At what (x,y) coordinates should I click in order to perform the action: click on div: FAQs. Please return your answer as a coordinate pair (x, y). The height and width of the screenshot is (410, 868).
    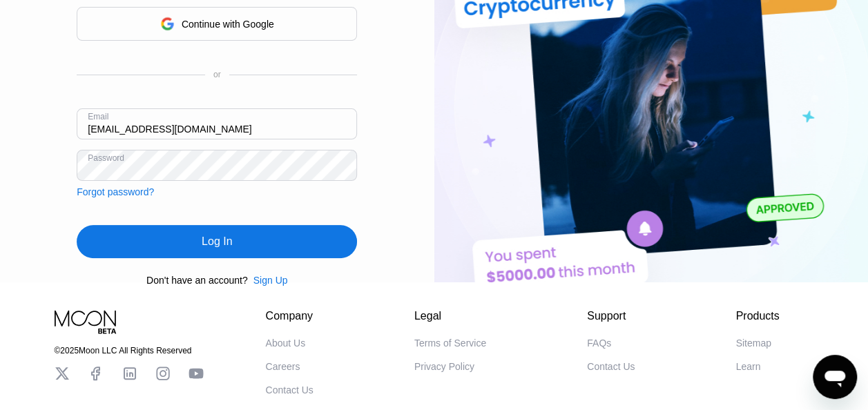
    Looking at the image, I should click on (599, 343).